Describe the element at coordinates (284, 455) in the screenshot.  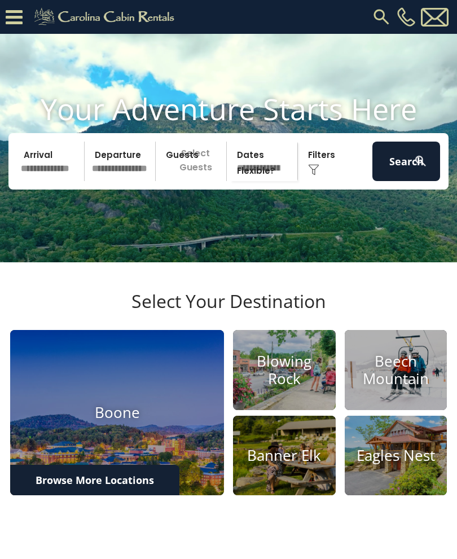
I see `h4: Banner Elk` at that location.